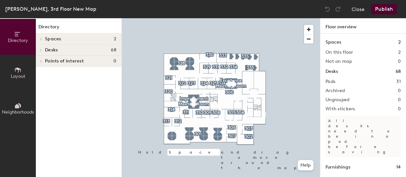  What do you see at coordinates (79, 28) in the screenshot?
I see `h1: Directory` at bounding box center [79, 28].